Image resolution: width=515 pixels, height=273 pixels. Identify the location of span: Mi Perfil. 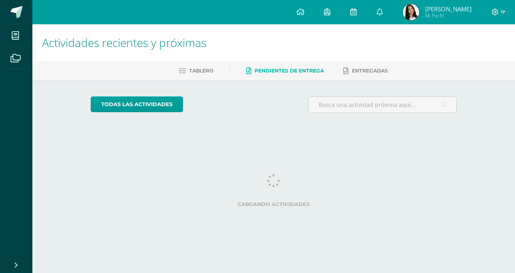
(448, 15).